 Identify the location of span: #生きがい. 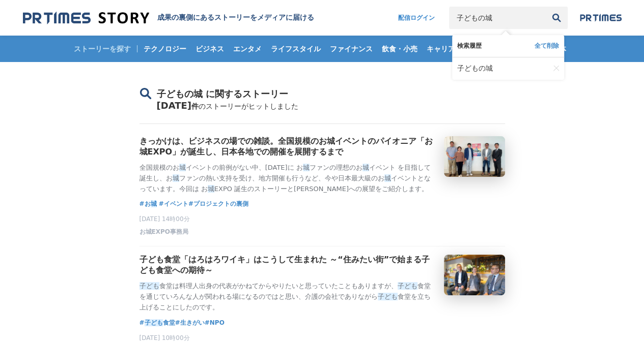
(190, 323).